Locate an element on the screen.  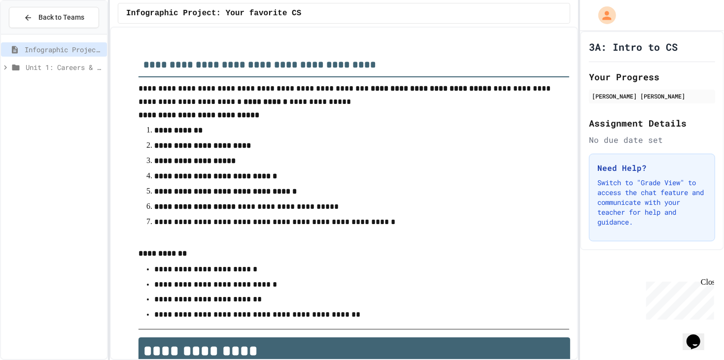
span: Unit 1: Careers & Professionalism is located at coordinates (64, 67).